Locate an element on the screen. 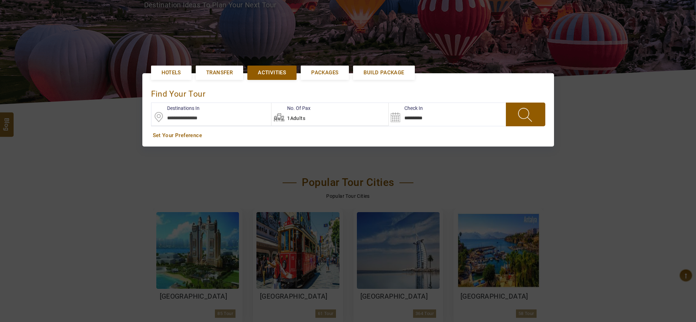 The width and height of the screenshot is (696, 322). div: find your Tour is located at coordinates (348, 92).